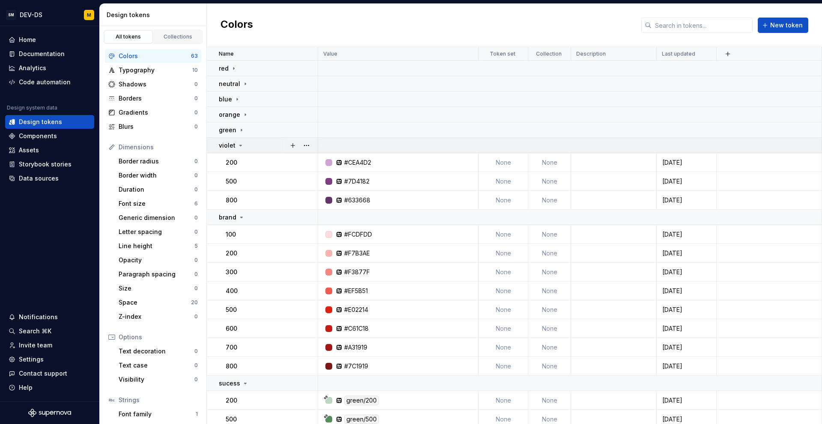 This screenshot has height=424, width=822. I want to click on p: 600, so click(231, 329).